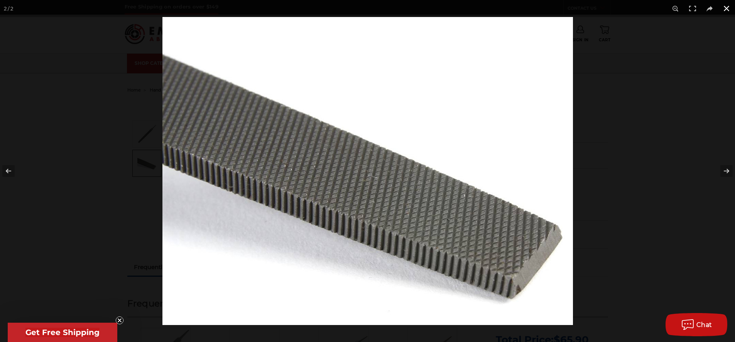  Describe the element at coordinates (697, 325) in the screenshot. I see `button: Chat` at that location.